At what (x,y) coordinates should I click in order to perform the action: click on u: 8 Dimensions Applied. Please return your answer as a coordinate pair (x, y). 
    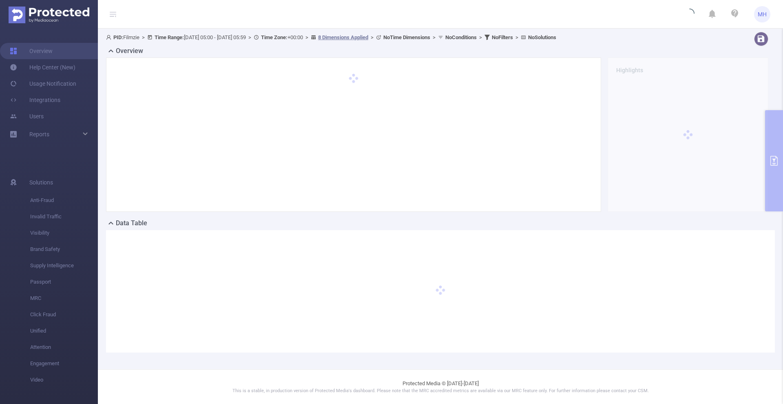
    Looking at the image, I should click on (343, 37).